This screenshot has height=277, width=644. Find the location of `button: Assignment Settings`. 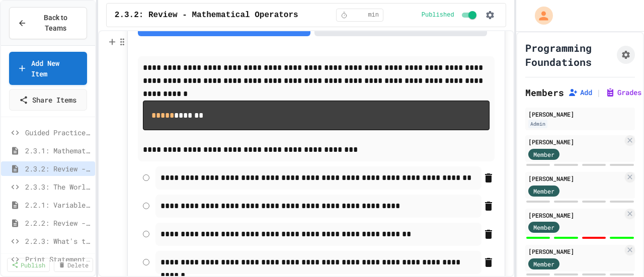

button: Assignment Settings is located at coordinates (626, 55).